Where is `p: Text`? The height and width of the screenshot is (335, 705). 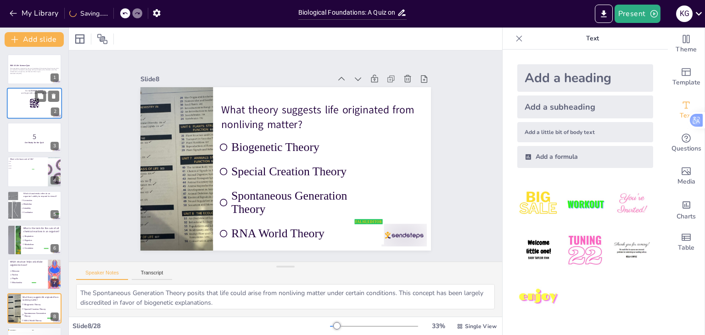 p: Text is located at coordinates (593, 39).